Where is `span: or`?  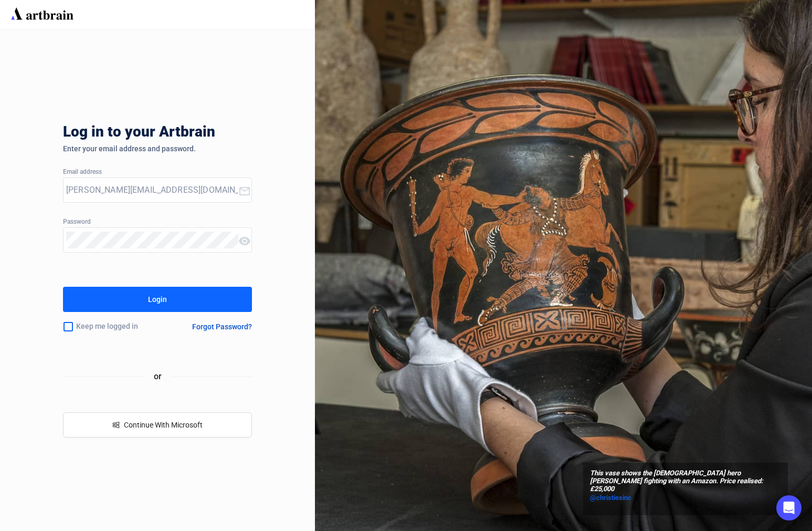 span: or is located at coordinates (157, 376).